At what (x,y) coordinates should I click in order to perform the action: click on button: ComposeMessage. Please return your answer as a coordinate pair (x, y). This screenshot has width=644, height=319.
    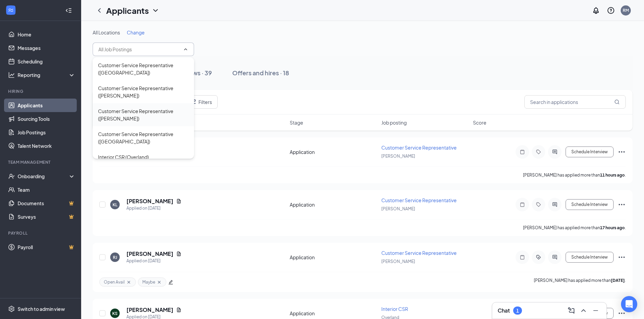
    Looking at the image, I should click on (571, 311).